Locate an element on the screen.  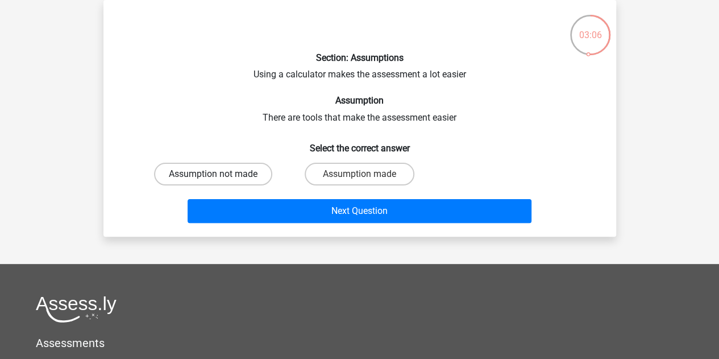
h6: Assumption is located at coordinates (360, 100).